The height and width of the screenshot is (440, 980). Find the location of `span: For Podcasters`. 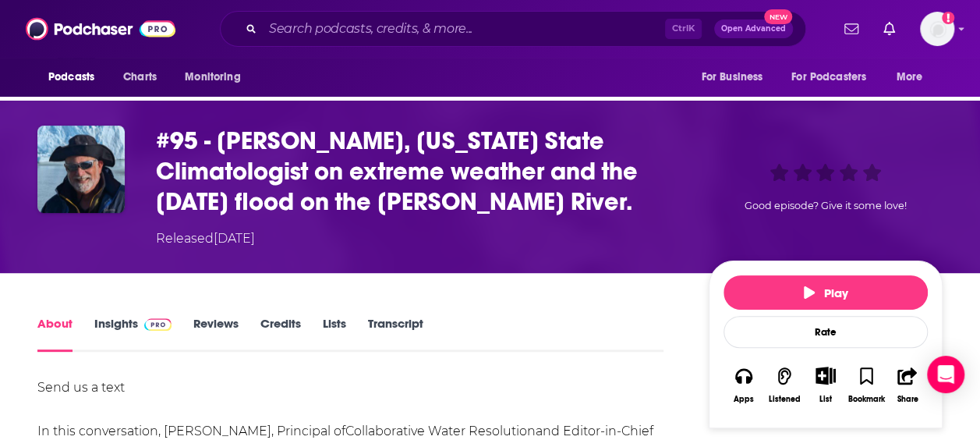

span: For Podcasters is located at coordinates (830, 78).